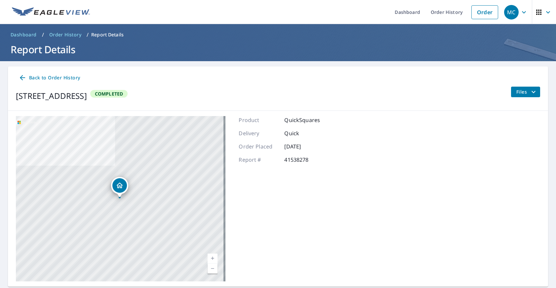  Describe the element at coordinates (304, 160) in the screenshot. I see `p: 41538278` at that location.